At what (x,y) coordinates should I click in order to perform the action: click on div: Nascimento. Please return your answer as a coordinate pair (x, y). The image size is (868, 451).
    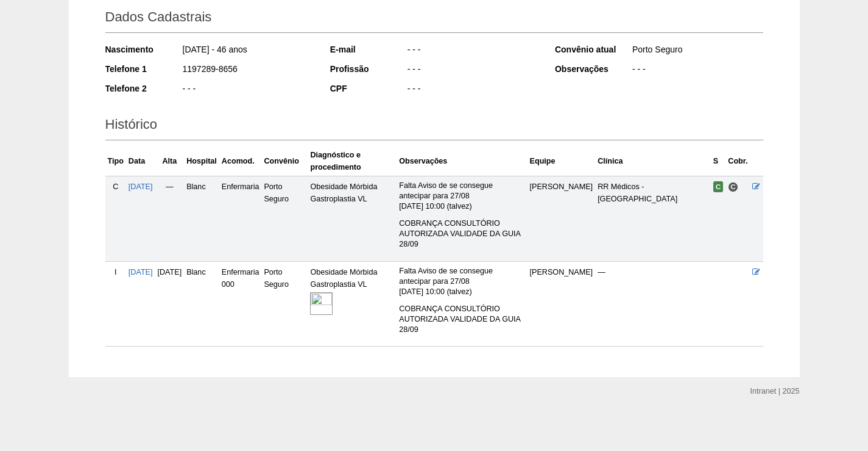
    Looking at the image, I should click on (144, 49).